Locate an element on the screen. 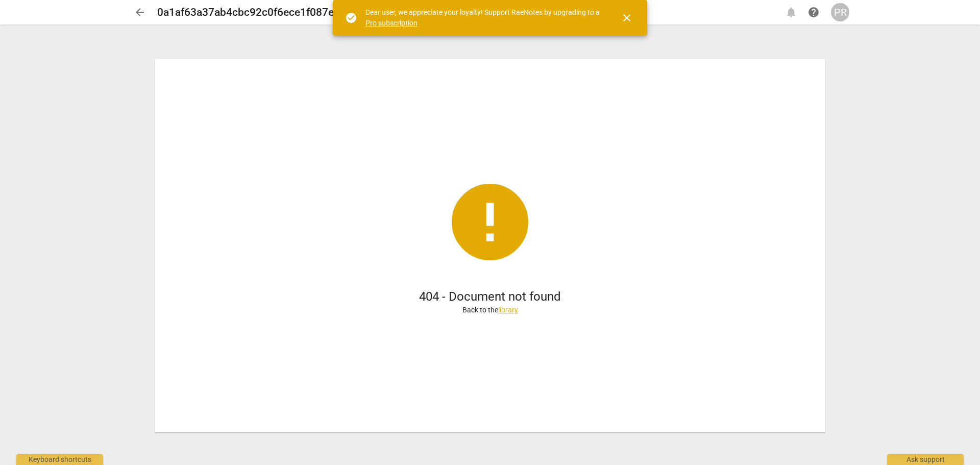 This screenshot has width=980, height=465. span: arrow_back is located at coordinates (140, 12).